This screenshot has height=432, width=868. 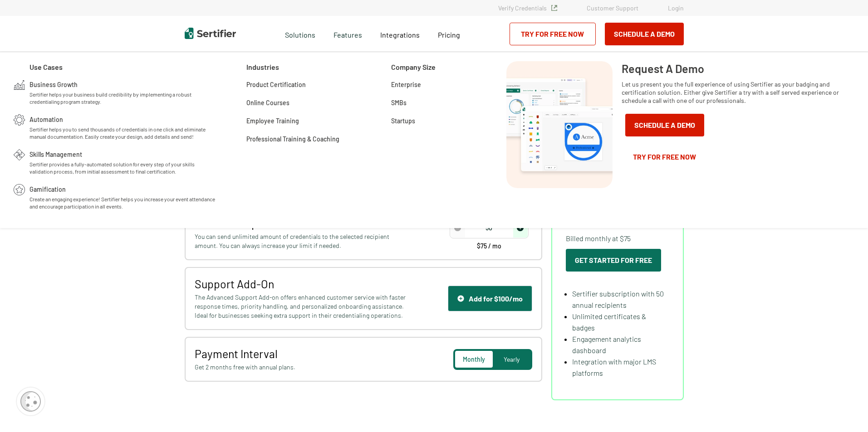 I want to click on a: Customer Support, so click(x=612, y=8).